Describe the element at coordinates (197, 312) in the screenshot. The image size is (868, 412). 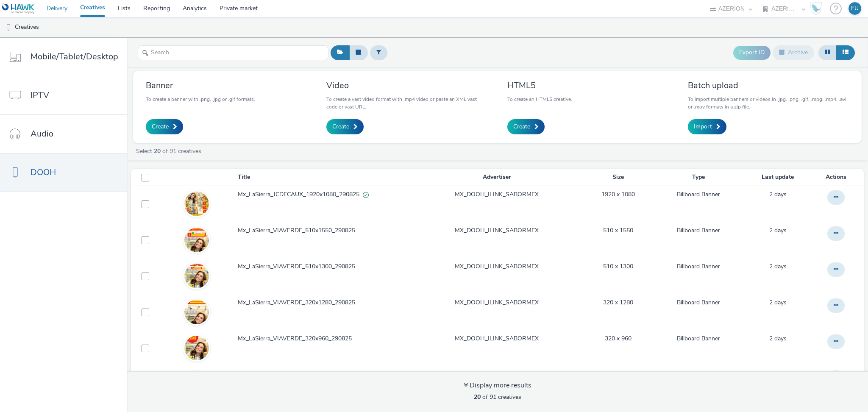
I see `img: df4a7ca9-abe3-490b-af34-0638536a4b96.jpg` at that location.